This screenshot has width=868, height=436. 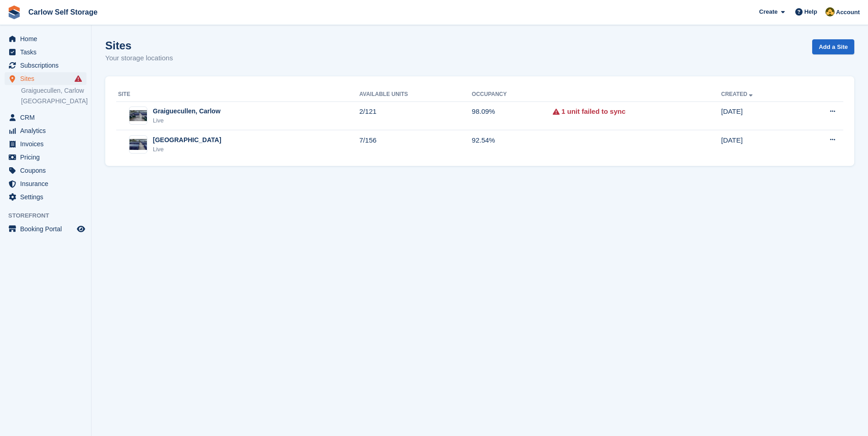 What do you see at coordinates (49, 216) in the screenshot?
I see `span: Storefront` at bounding box center [49, 216].